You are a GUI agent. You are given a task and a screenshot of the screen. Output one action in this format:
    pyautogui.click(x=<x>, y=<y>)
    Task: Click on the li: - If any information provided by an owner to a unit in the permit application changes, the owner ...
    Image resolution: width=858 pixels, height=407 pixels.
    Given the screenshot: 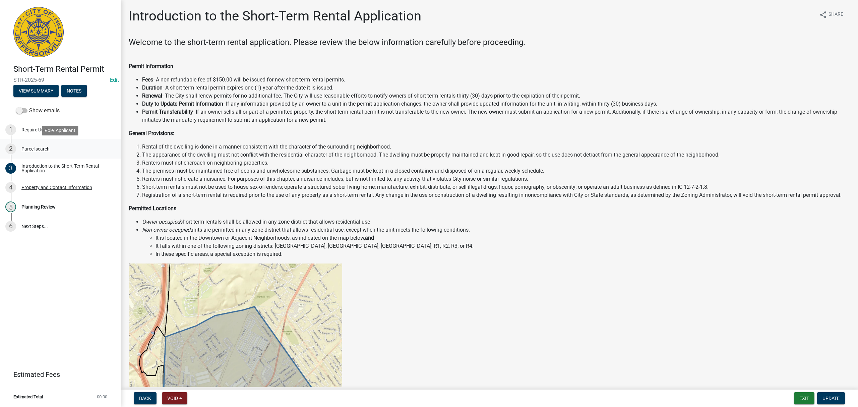 What is the action you would take?
    pyautogui.click(x=496, y=104)
    